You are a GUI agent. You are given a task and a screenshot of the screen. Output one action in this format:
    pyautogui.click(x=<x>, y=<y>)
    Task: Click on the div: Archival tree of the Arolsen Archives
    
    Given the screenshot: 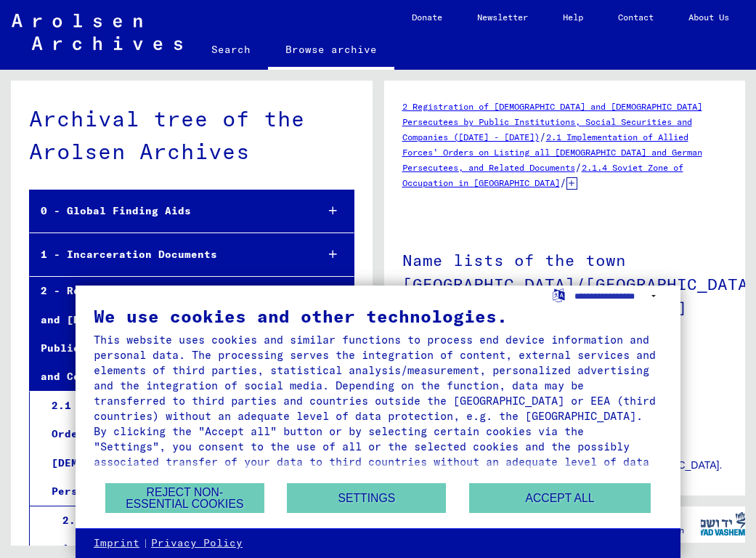 What is the action you would take?
    pyautogui.click(x=192, y=135)
    